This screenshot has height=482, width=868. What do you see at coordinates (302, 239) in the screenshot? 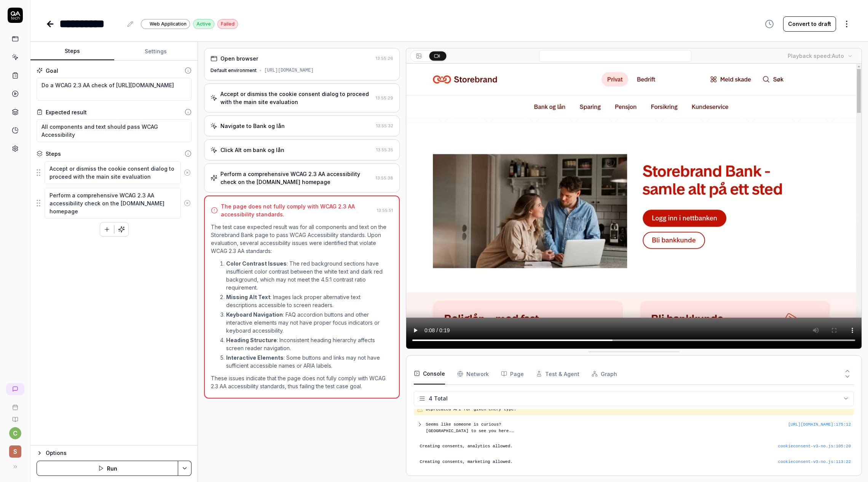
I see `p: The test case expected result was for all components and text on the Storebrand Bank page to pass...` at bounding box center [302, 239].